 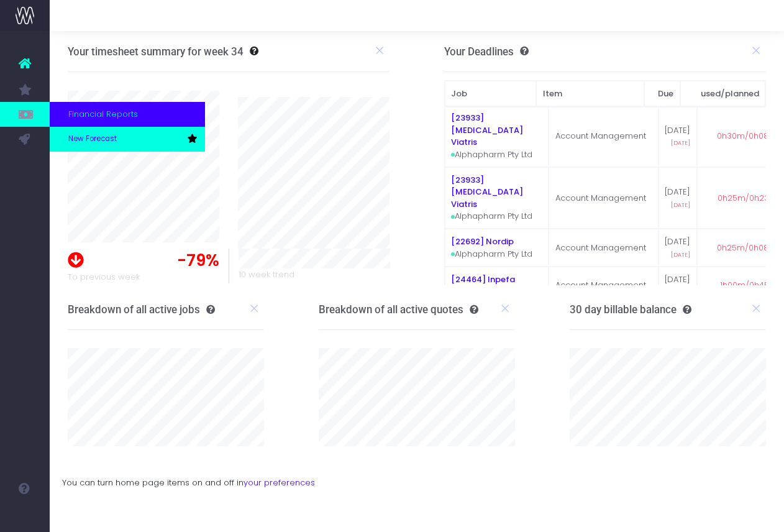 I want to click on span: To previous week, so click(x=104, y=277).